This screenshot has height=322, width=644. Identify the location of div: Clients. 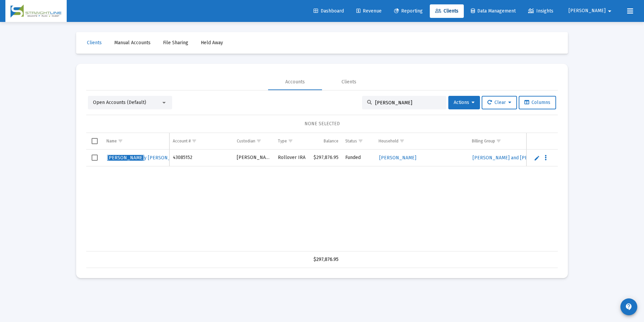
(349, 82).